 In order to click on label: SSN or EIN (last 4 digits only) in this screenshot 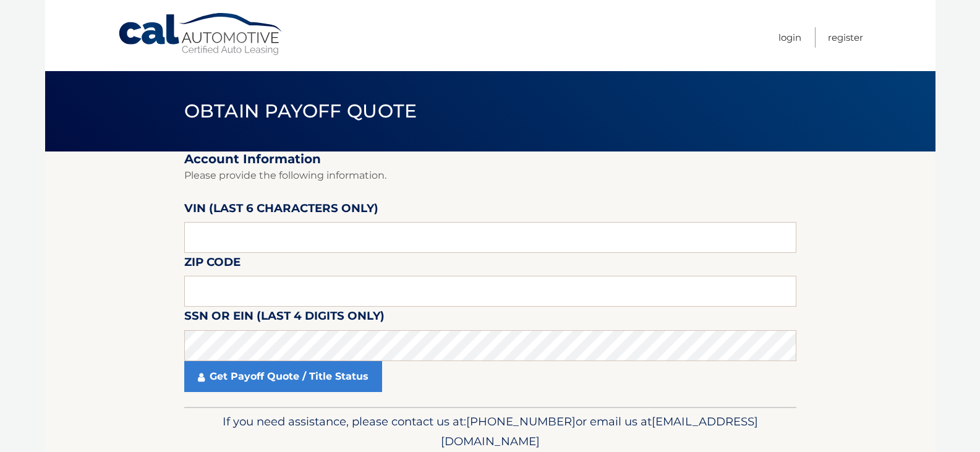, I will do `click(284, 318)`.